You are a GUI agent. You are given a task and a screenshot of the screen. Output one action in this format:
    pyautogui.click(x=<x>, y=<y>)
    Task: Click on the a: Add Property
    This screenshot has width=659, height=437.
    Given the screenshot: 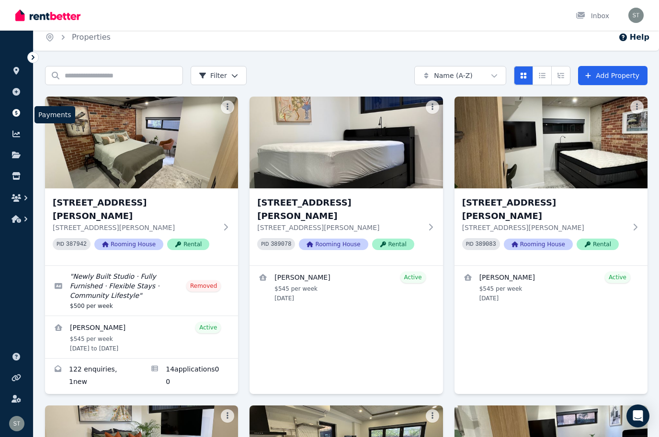 What is the action you would take?
    pyautogui.click(x=612, y=76)
    